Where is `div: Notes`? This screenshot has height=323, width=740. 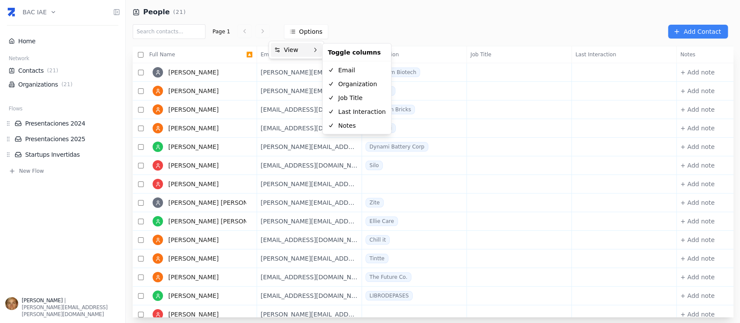
div: Notes is located at coordinates (357, 126).